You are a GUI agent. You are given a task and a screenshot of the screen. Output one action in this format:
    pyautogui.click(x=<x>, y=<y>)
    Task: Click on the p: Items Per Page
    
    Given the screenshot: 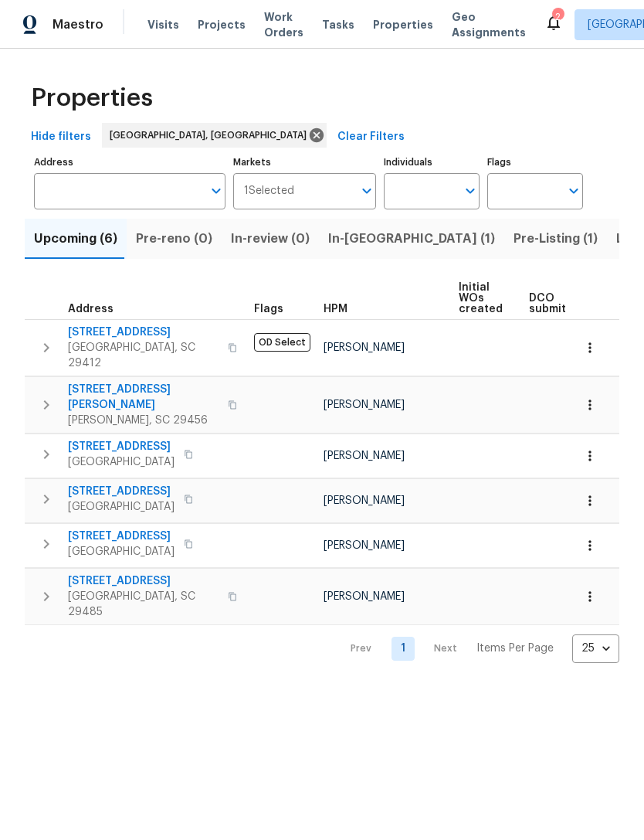 What is the action you would take?
    pyautogui.click(x=515, y=648)
    